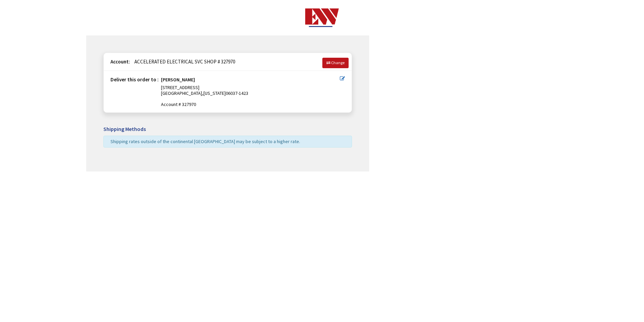 Image resolution: width=644 pixels, height=322 pixels. I want to click on h5: Shipping Methods, so click(228, 129).